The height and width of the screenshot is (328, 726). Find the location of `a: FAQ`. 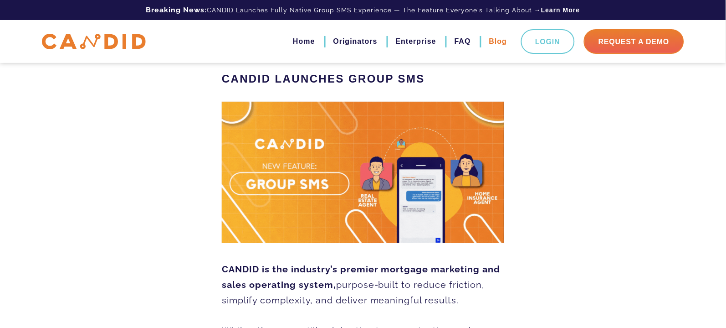

a: FAQ is located at coordinates (463, 41).